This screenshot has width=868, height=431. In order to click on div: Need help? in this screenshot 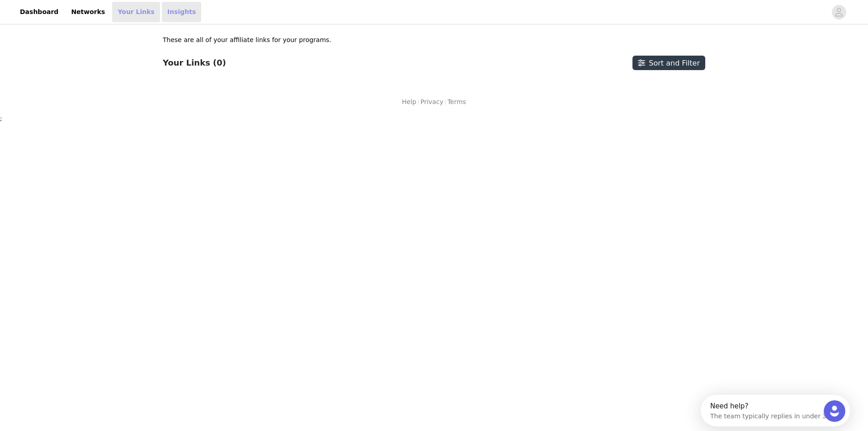, I will do `click(70, 11)`.